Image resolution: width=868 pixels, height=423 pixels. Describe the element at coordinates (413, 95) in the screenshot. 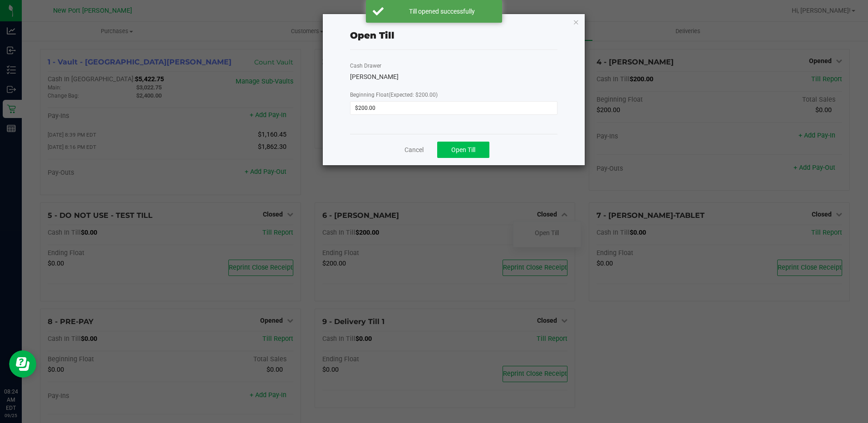

I see `span: (Expected: $200.00)` at that location.